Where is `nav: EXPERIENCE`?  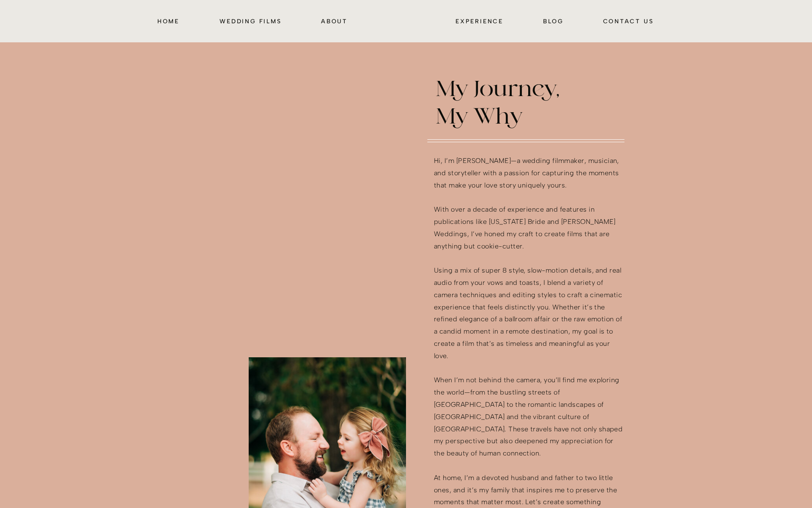
nav: EXPERIENCE is located at coordinates (480, 21).